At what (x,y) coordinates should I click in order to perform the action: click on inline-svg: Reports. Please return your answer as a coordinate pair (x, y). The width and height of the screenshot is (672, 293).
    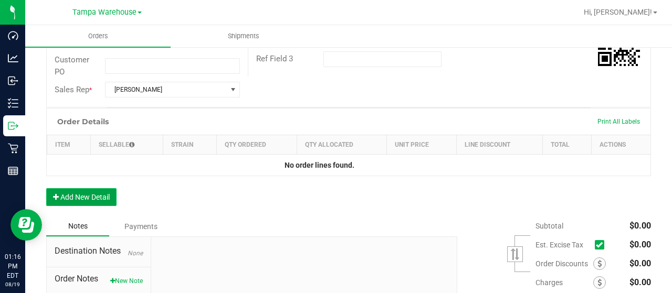
    Looking at the image, I should click on (13, 171).